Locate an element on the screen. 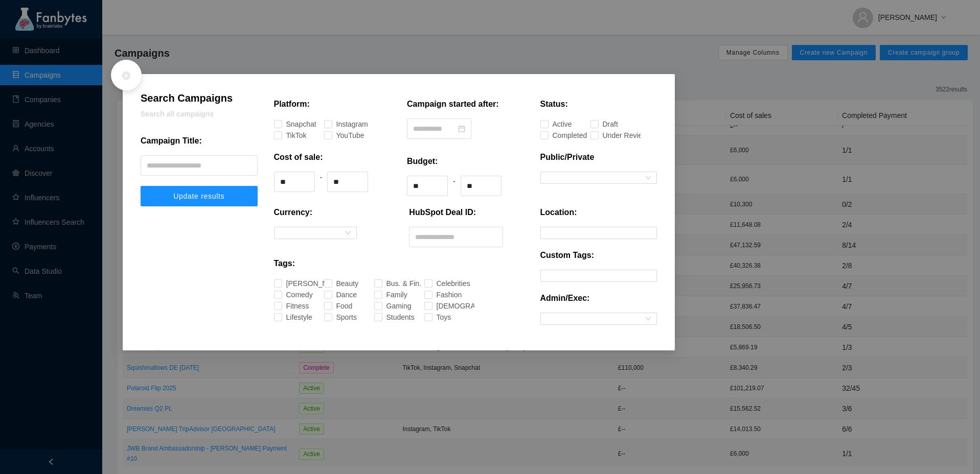  p: Platform: is located at coordinates (292, 104).